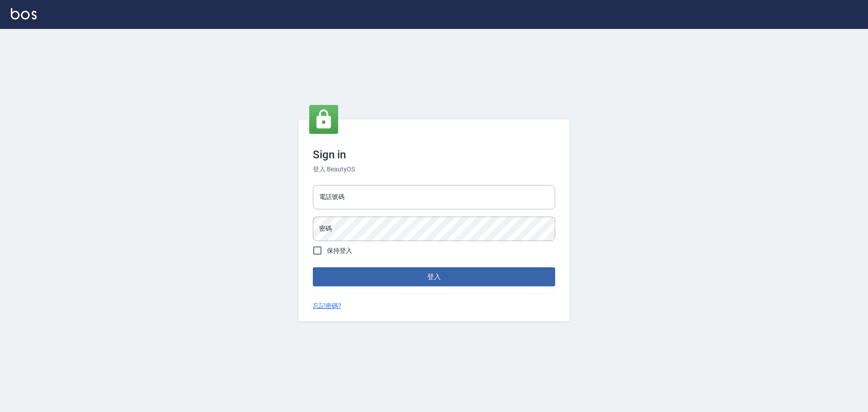  What do you see at coordinates (24, 13) in the screenshot?
I see `img: Logo` at bounding box center [24, 13].